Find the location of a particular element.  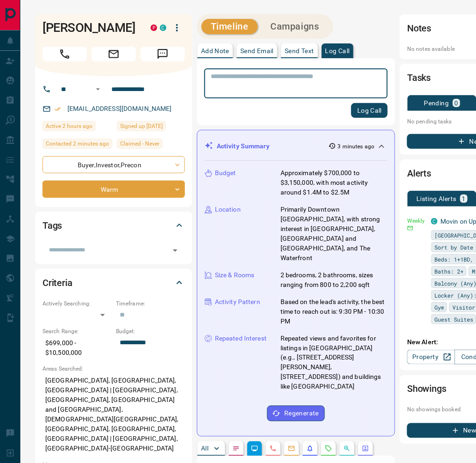

button: Campaigns is located at coordinates (295, 26).